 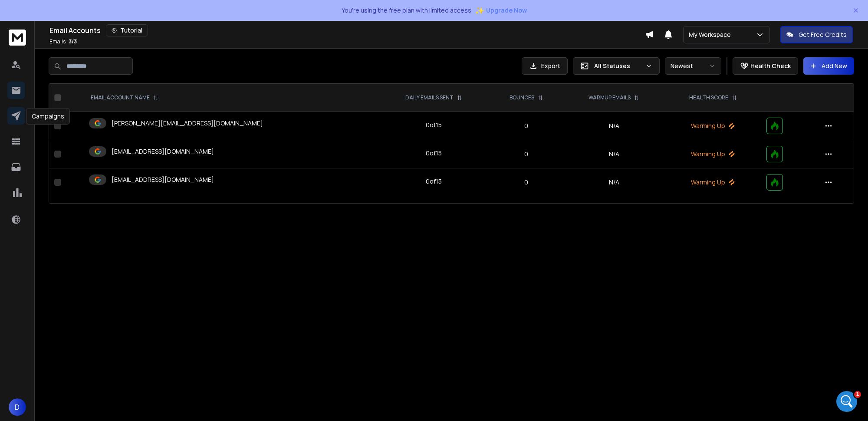 What do you see at coordinates (765, 66) in the screenshot?
I see `button: Health Check` at bounding box center [765, 66].